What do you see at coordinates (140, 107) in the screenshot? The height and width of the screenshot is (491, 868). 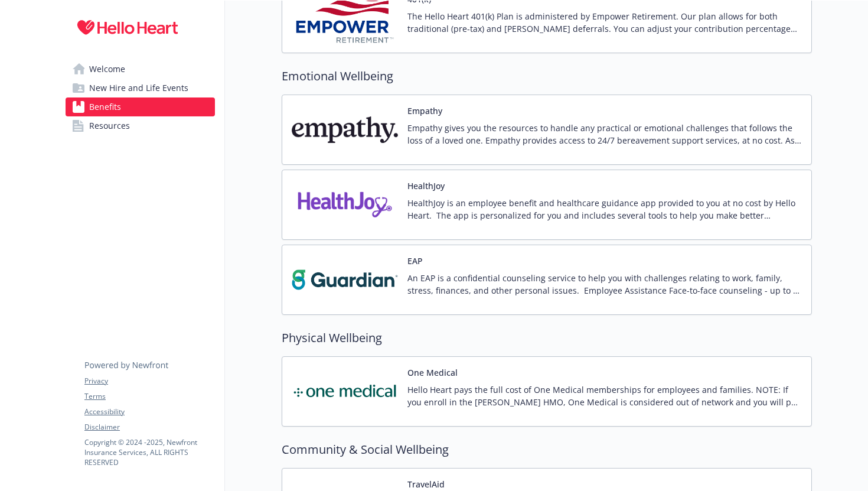 I see `a: Benefits` at bounding box center [140, 107].